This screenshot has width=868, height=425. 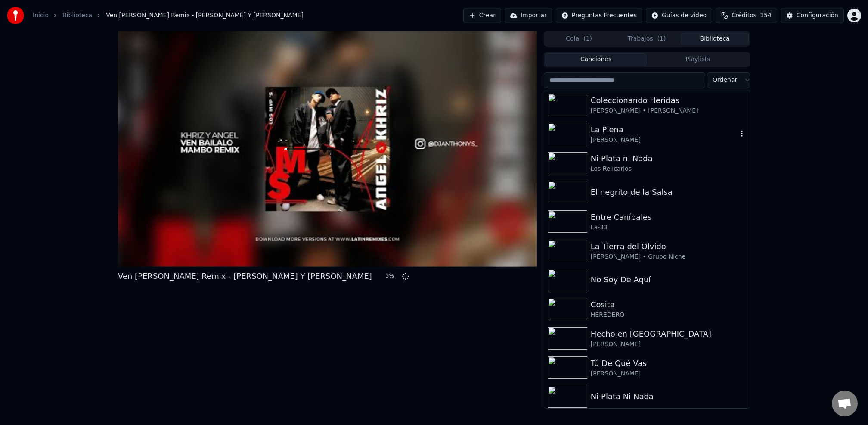 I want to click on div: Chat abierto, so click(x=845, y=403).